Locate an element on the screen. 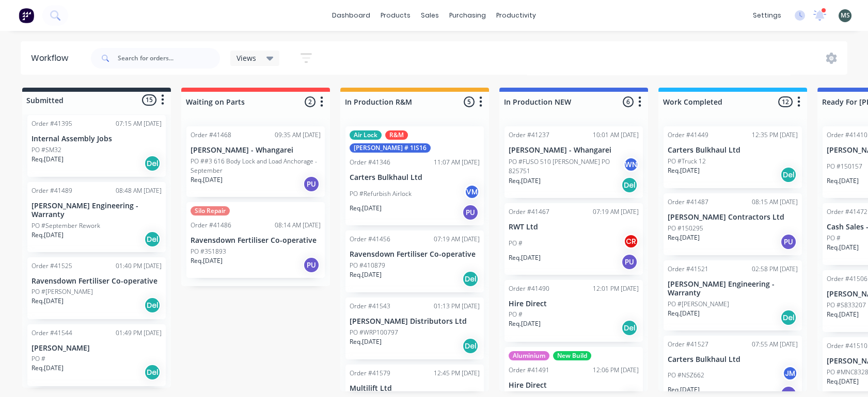 This screenshot has width=868, height=397. div: Order #41456 is located at coordinates (369, 240).